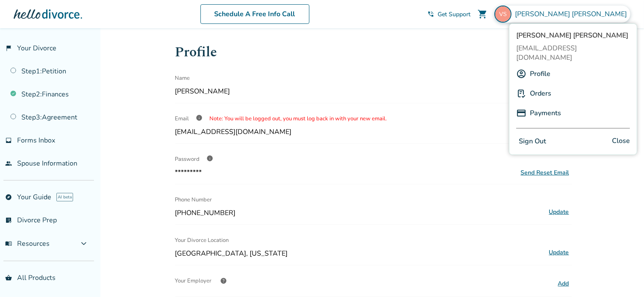 This screenshot has width=644, height=297. Describe the element at coordinates (224, 281) in the screenshot. I see `span: help` at that location.